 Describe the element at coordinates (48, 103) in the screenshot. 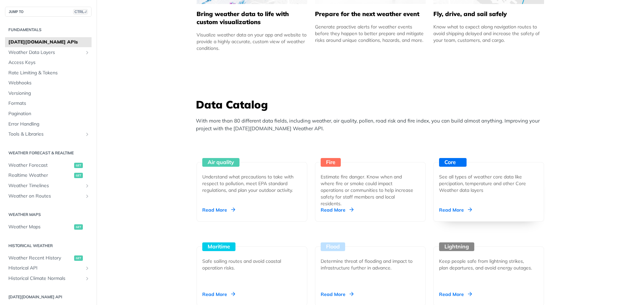

I see `a: Formats` at that location.